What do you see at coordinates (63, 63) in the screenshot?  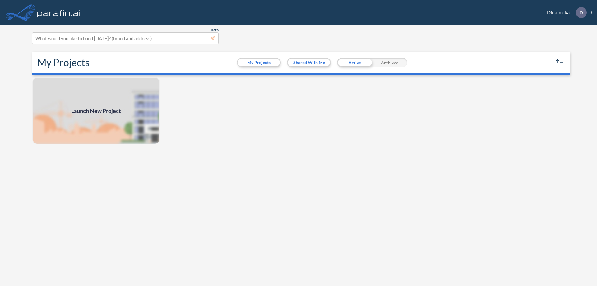 I see `h2: My Projects` at bounding box center [63, 63].